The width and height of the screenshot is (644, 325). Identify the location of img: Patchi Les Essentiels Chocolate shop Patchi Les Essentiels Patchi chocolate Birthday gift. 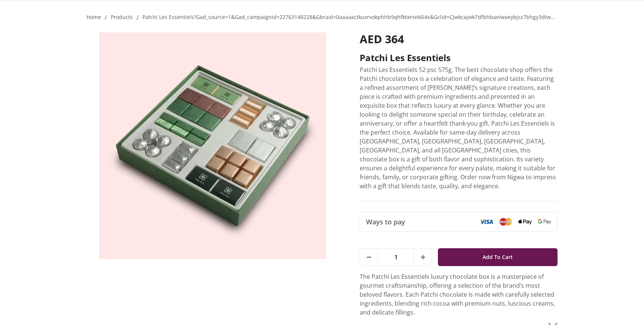
(212, 145).